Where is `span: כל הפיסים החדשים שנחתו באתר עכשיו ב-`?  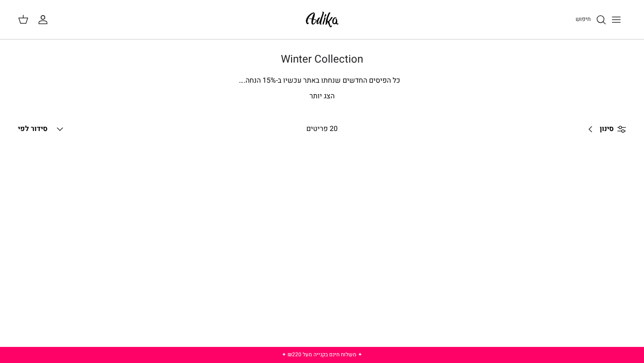 span: כל הפיסים החדשים שנחתו באתר עכשיו ב- is located at coordinates (338, 81).